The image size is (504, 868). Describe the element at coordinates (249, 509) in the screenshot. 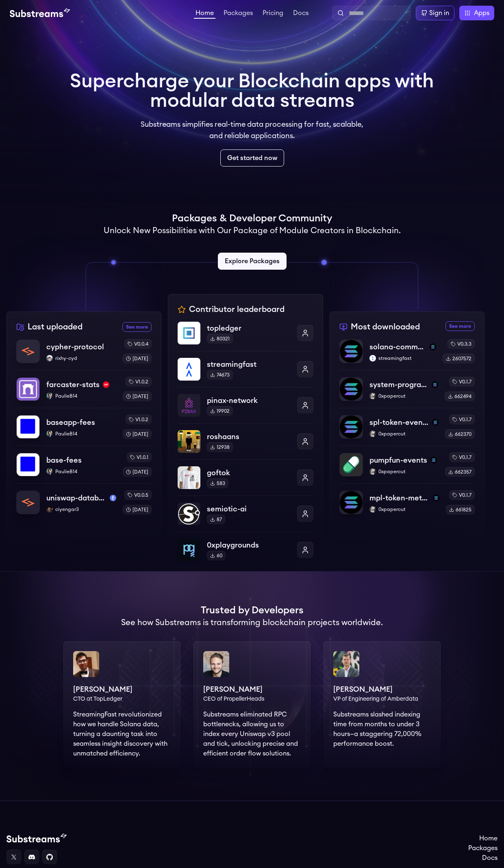

I see `p: semiotic-ai` at that location.